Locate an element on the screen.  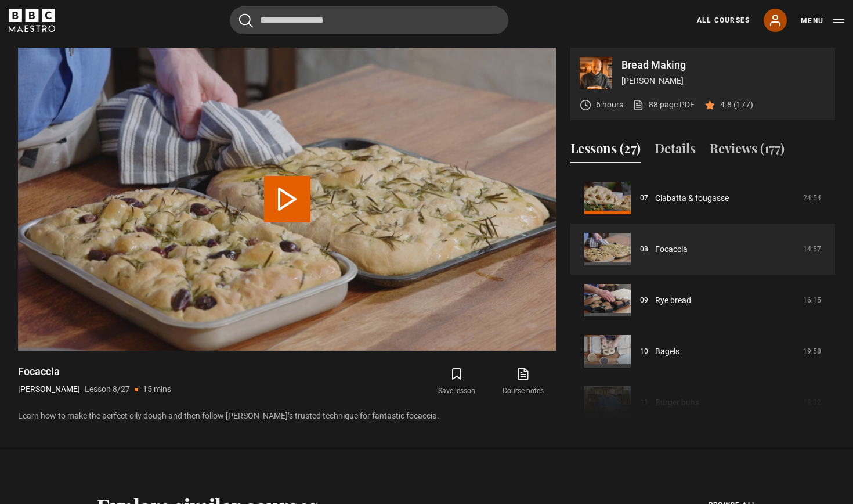
a: Ciabatta & fougasse is located at coordinates (692, 198).